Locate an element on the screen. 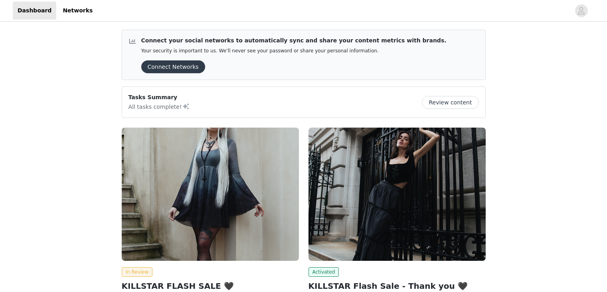 This screenshot has width=607, height=292. div: avatar is located at coordinates (581, 11).